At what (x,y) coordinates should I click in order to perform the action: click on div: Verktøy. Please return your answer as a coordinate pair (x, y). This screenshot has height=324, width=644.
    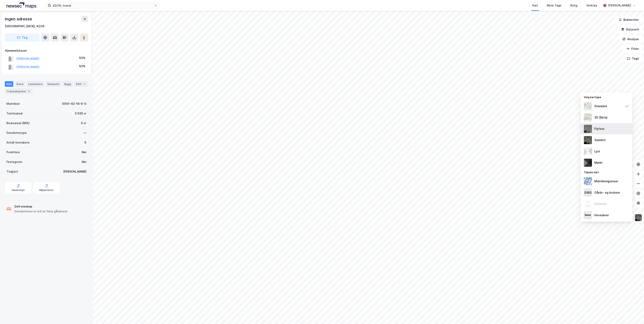
    Looking at the image, I should click on (592, 5).